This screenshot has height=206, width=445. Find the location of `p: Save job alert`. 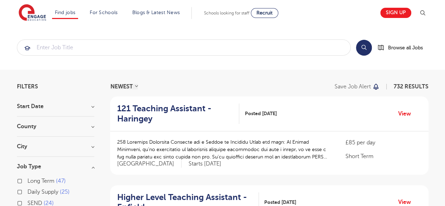

p: Save job alert is located at coordinates (352, 86).